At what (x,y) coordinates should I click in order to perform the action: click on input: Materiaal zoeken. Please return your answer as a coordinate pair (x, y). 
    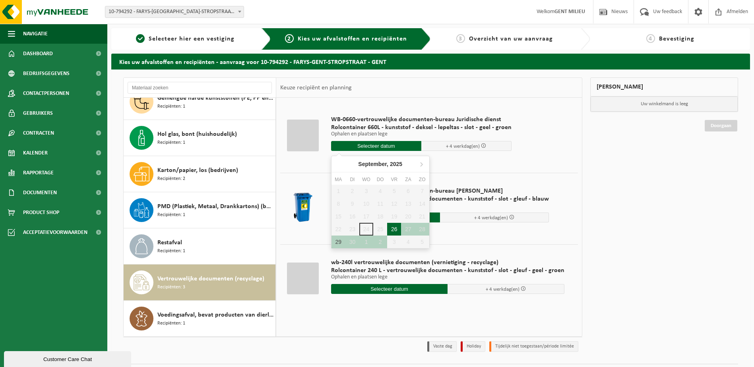
    Looking at the image, I should click on (200, 88).